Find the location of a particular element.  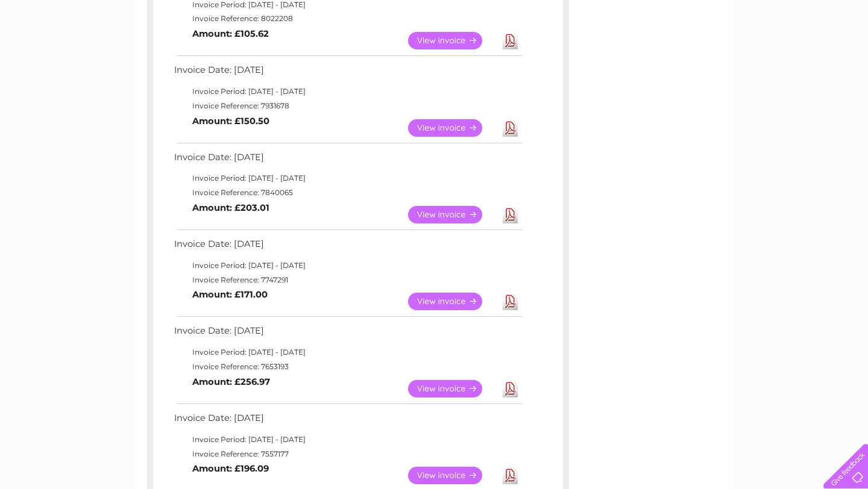

td: Invoice Reference: 7747291 is located at coordinates (347, 280).